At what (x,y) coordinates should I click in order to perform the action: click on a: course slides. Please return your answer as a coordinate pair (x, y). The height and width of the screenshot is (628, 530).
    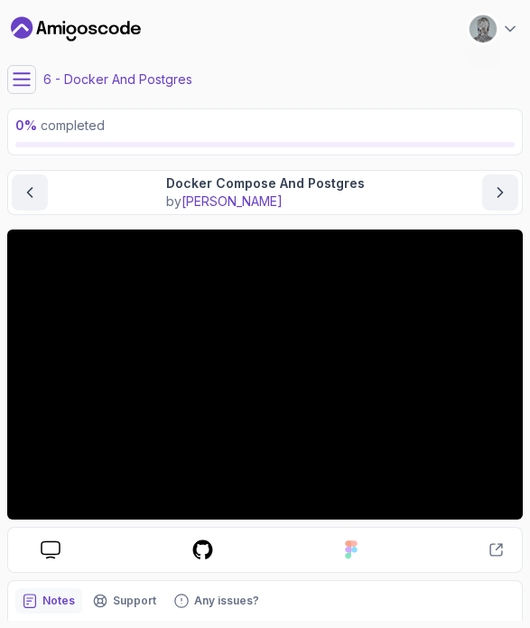
    Looking at the image, I should click on (51, 549).